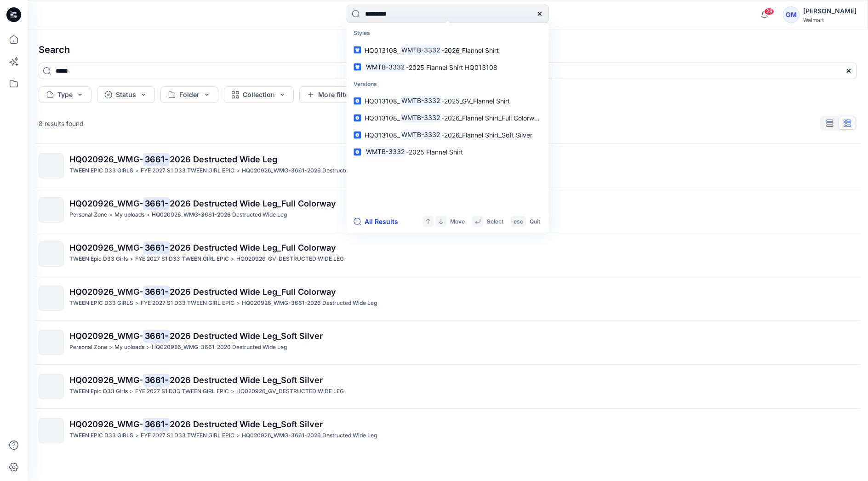 This screenshot has height=481, width=868. I want to click on a: HQ013108_WMTB-3332-2026_Flannel Shirt_Soft Silver, so click(447, 134).